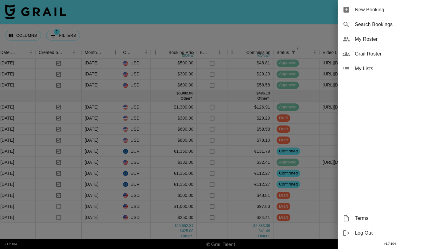 The height and width of the screenshot is (249, 442). I want to click on div: New Booking, so click(389, 10).